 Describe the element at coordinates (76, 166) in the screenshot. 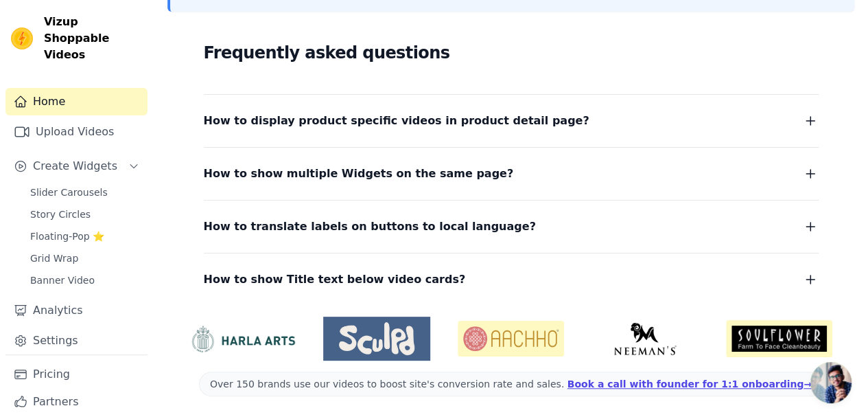

I see `button: Create Widgets` at that location.